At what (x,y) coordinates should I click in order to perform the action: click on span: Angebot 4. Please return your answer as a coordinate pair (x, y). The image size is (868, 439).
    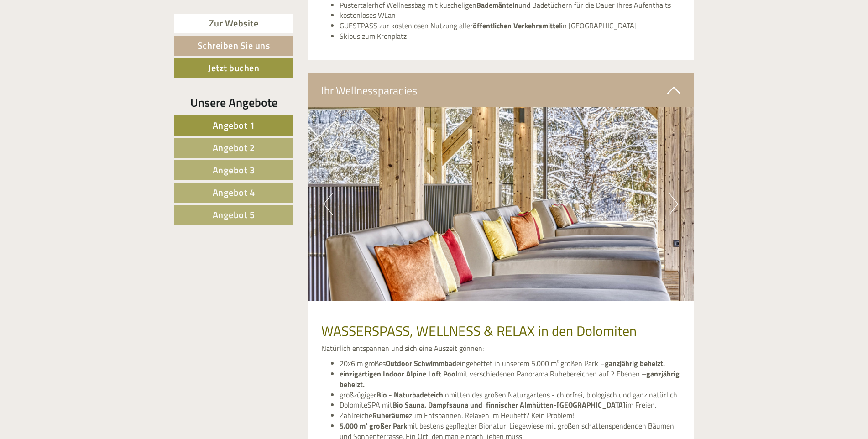
    Looking at the image, I should click on (234, 192).